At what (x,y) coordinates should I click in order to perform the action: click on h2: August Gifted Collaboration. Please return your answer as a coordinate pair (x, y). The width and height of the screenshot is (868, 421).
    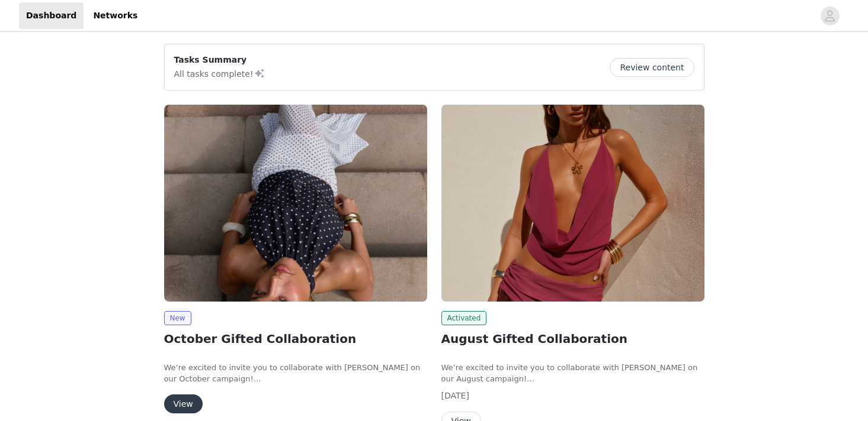
    Looking at the image, I should click on (573, 339).